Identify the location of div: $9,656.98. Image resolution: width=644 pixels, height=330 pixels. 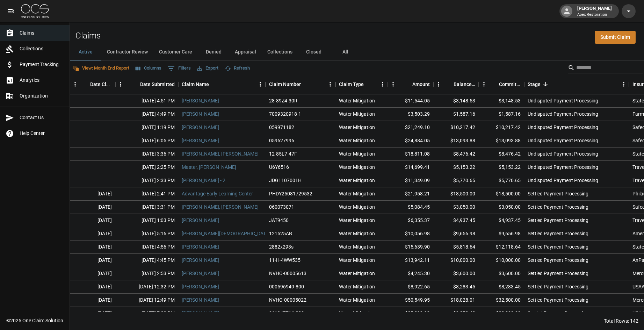
(456, 234).